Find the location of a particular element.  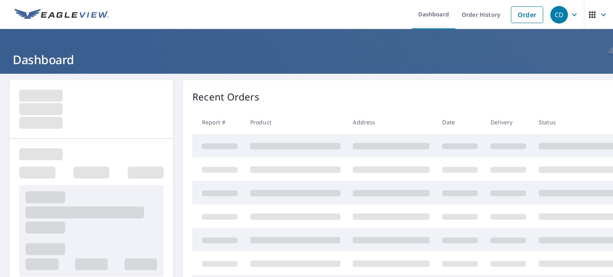

th: Report # is located at coordinates (218, 122).